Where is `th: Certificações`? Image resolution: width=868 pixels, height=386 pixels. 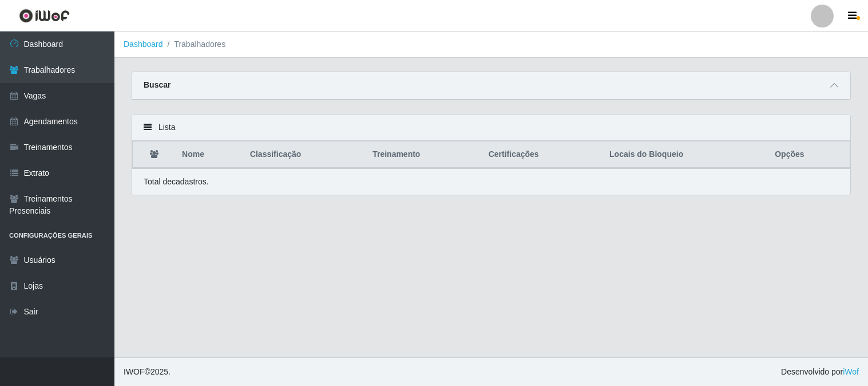
th: Certificações is located at coordinates (542, 155).